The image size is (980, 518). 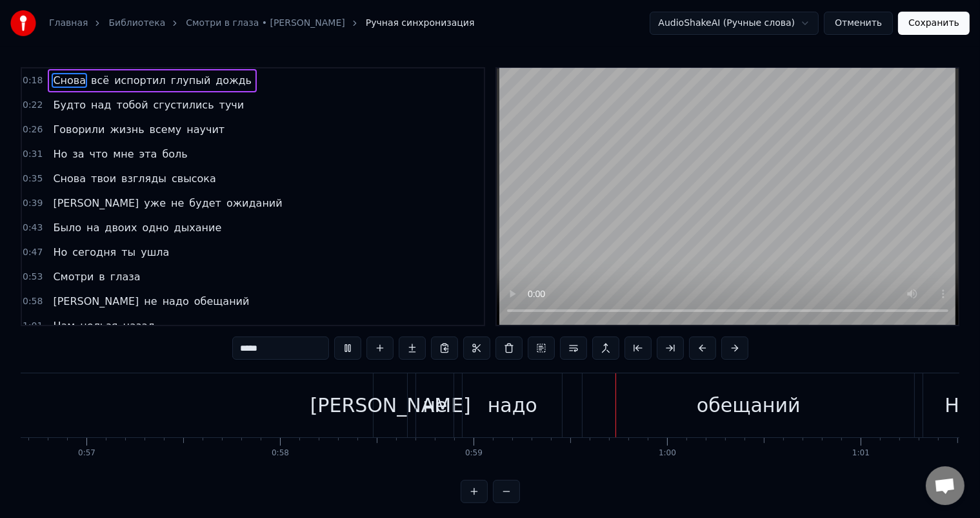 What do you see at coordinates (32, 302) in the screenshot?
I see `span: 0:58` at bounding box center [32, 302].